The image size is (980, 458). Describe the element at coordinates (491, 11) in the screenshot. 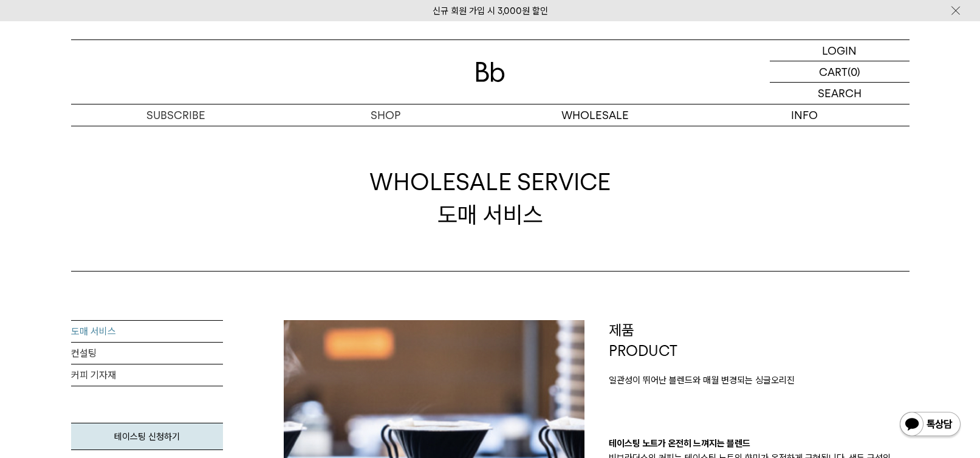

I see `a: 신규 회원 가입 시 3,000원 할인` at that location.